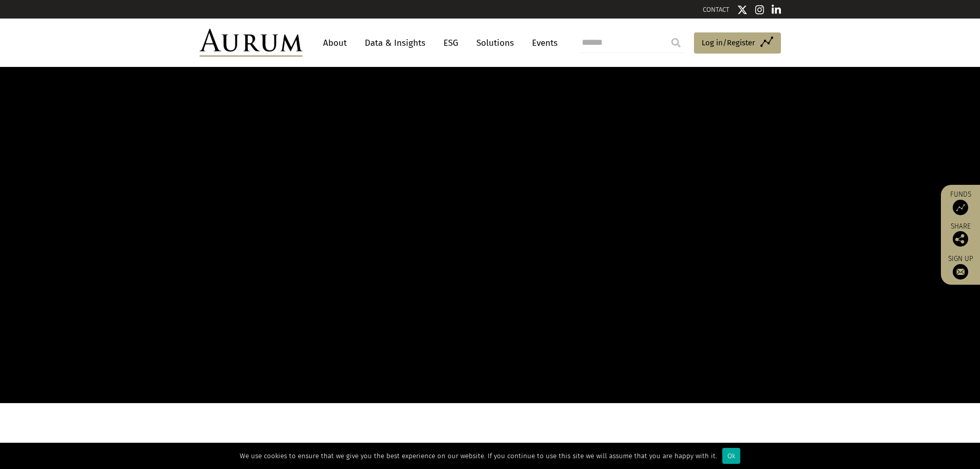 The image size is (980, 469). What do you see at coordinates (716, 9) in the screenshot?
I see `a: CONTACT` at bounding box center [716, 9].